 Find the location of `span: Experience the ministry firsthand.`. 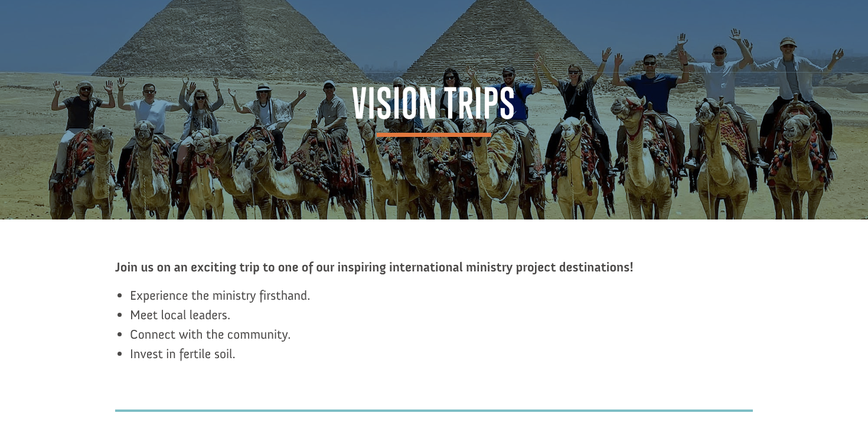

span: Experience the ministry firsthand. is located at coordinates (220, 295).